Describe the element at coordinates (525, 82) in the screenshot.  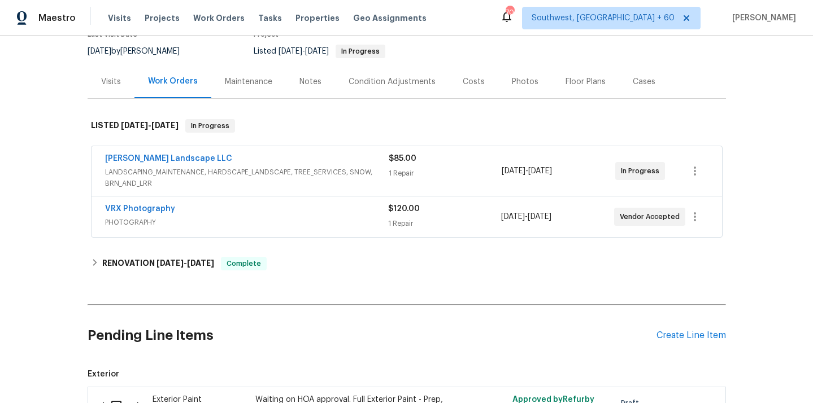
I see `div: Photos` at that location.